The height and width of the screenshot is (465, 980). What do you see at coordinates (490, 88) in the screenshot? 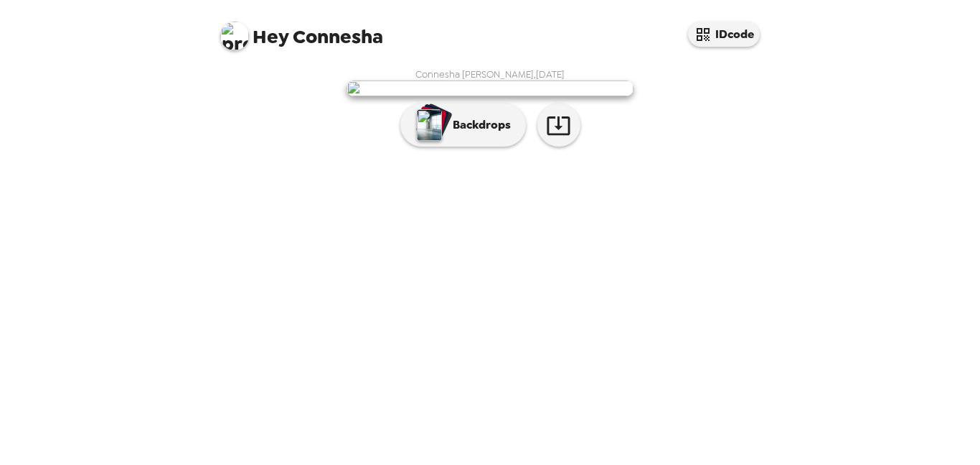
I see `img: user` at bounding box center [490, 88].